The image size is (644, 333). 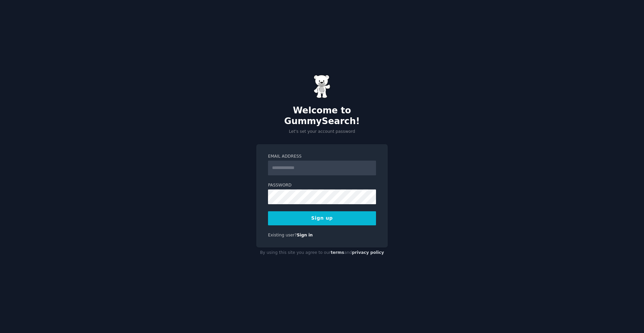 I want to click on h2: Welcome to GummySearch!, so click(x=322, y=116).